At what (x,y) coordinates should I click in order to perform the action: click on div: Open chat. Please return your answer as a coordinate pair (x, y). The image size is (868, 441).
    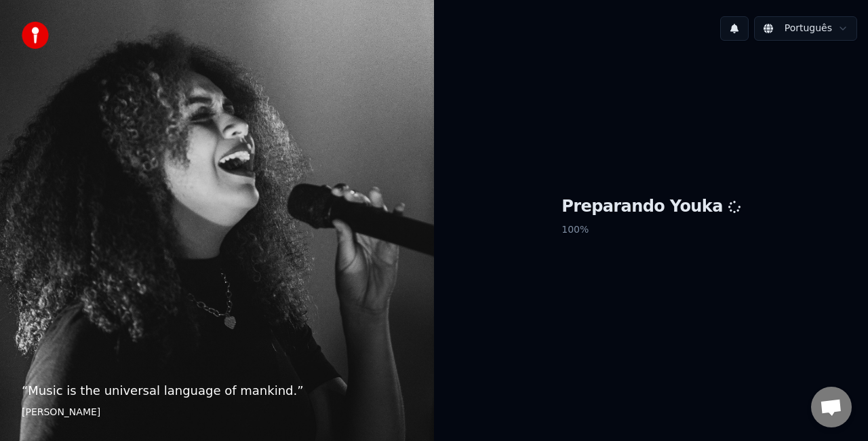
    Looking at the image, I should click on (831, 408).